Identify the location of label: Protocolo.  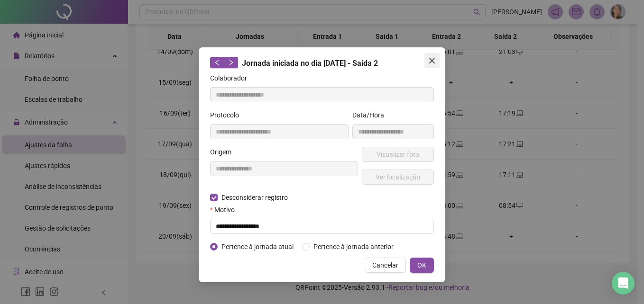
(227, 115).